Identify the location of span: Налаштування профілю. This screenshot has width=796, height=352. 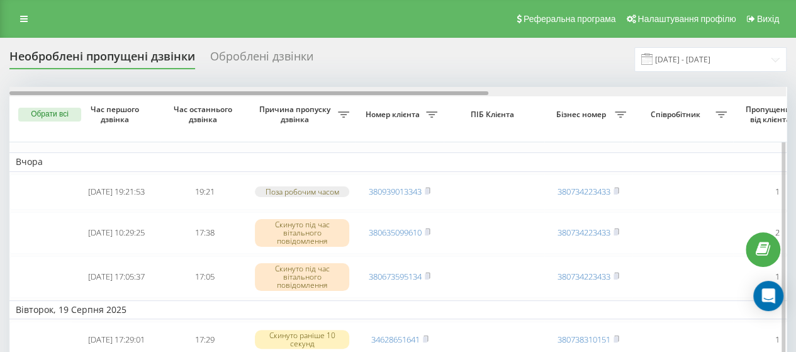
(687, 19).